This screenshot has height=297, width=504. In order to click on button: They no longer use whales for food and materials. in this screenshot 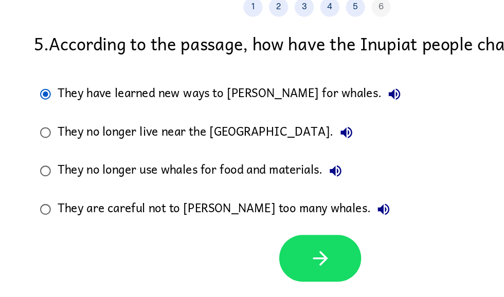, I will do `click(270, 169)`.